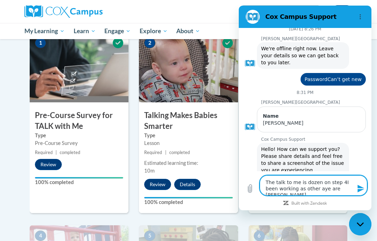  Describe the element at coordinates (188, 163) in the screenshot. I see `div: Estimated learning time:` at that location.